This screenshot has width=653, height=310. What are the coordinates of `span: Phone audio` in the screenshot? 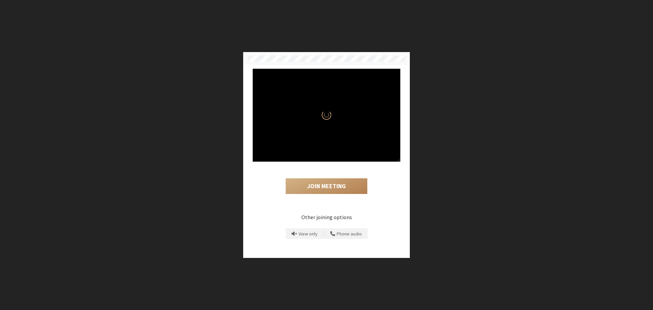 It's located at (350, 234).